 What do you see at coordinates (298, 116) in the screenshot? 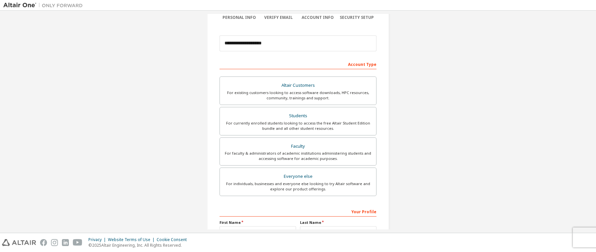
I see `div: Students` at bounding box center [298, 116].